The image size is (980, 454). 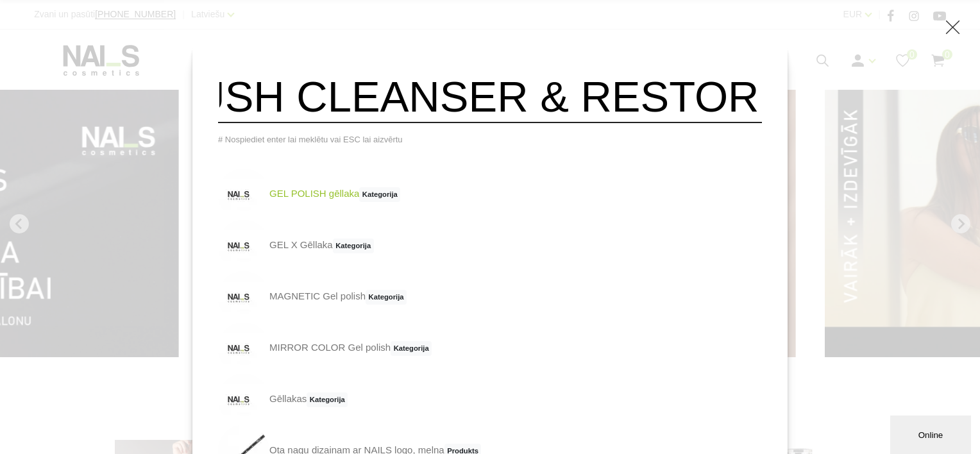 I want to click on a: GēllakasKategorija, so click(x=283, y=399).